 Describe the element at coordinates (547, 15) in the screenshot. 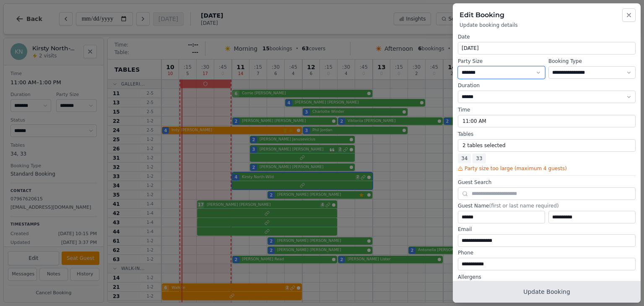

I see `h2: Edit Booking` at that location.